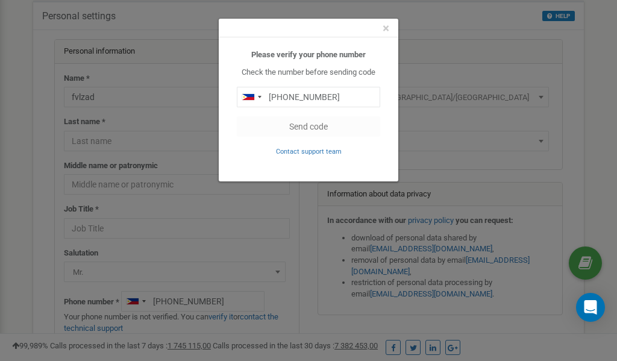 The height and width of the screenshot is (361, 617). I want to click on a: Contact support team, so click(308, 151).